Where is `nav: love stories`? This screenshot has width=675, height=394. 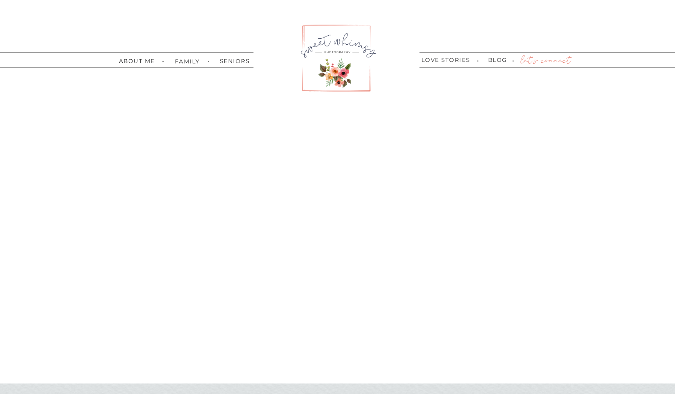
nav: love stories is located at coordinates (446, 60).